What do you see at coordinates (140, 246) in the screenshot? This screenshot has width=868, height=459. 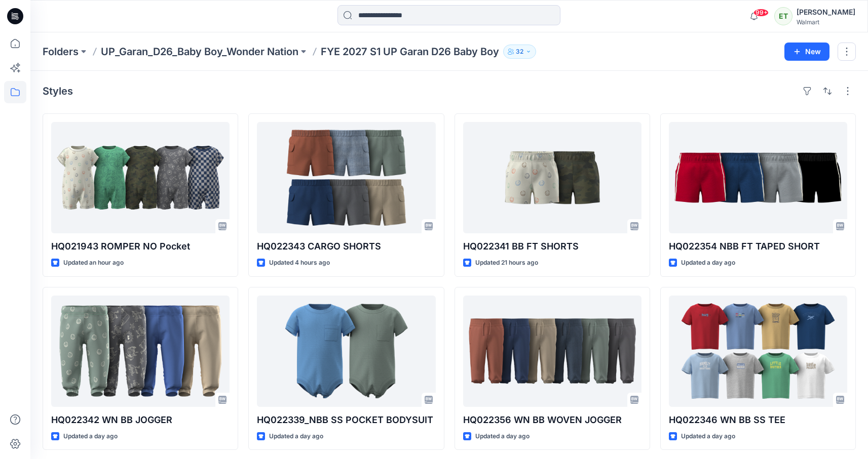 I see `p: HQ021943 ROMPER NO Pocket` at bounding box center [140, 246].